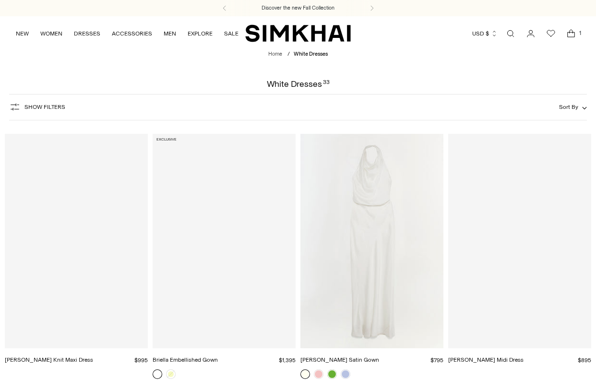  I want to click on a: Reannon Satin Gown, so click(372, 241).